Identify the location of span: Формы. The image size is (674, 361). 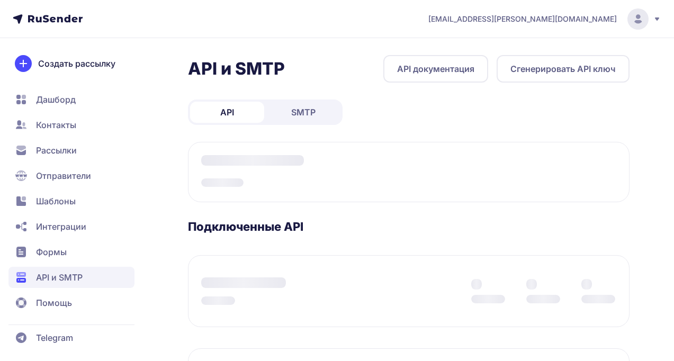
(51, 252).